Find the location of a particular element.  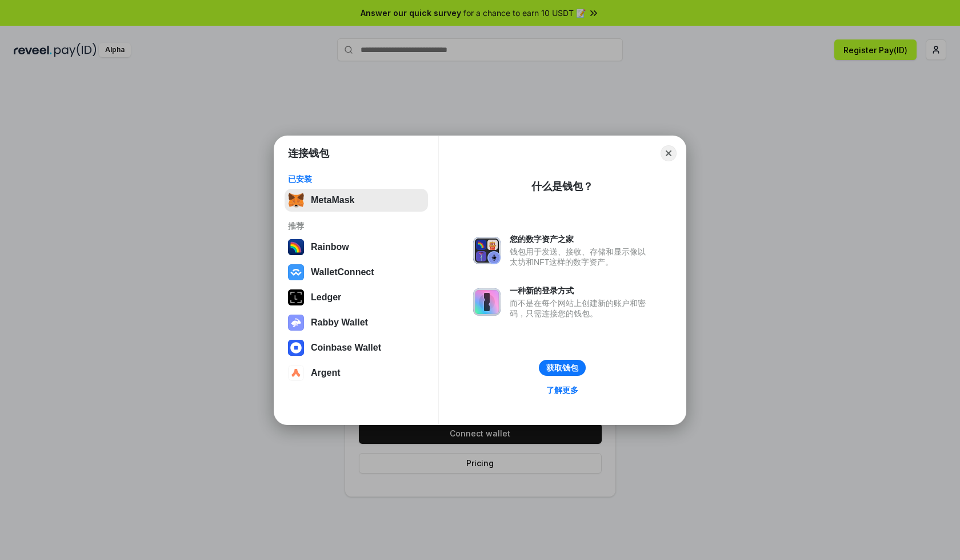

img: svg+xml,%3Csvg%20width%3D%22120%22%20height%3D%22120%22%20viewBox%3D%220%200%20120%20120%22%20fil... is located at coordinates (296, 247).